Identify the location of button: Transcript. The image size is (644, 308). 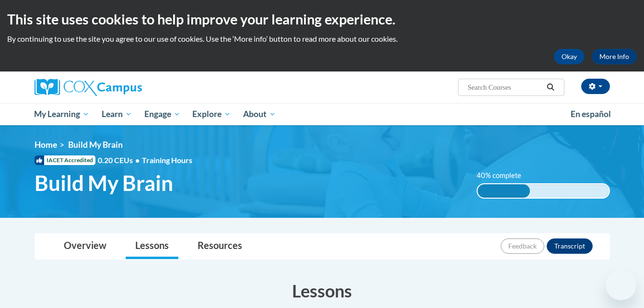
(570, 246).